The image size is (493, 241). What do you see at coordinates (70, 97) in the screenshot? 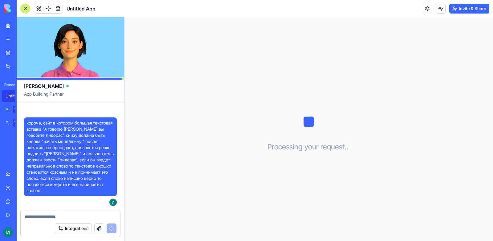
I see `span: App Building Partner` at bounding box center [70, 97].